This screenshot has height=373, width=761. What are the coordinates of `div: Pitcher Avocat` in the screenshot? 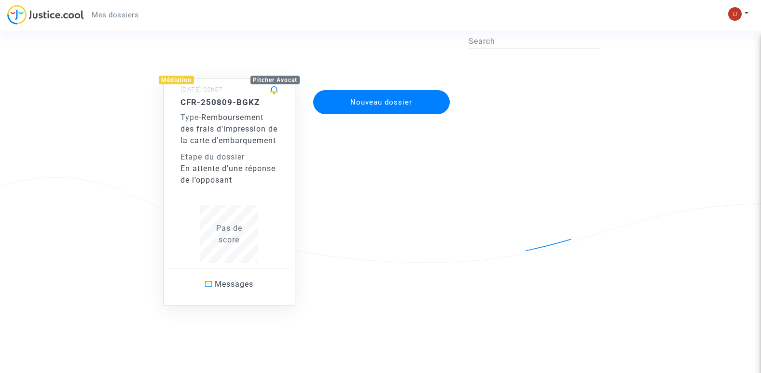 It's located at (275, 80).